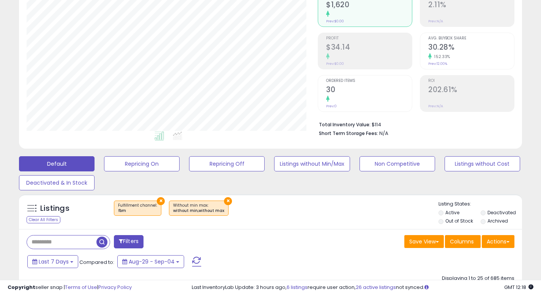  I want to click on div: fbm, so click(137, 211).